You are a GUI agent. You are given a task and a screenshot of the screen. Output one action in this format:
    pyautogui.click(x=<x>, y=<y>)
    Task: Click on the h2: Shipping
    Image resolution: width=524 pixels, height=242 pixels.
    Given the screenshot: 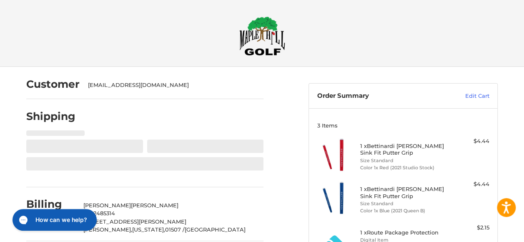 What is the action you would take?
    pyautogui.click(x=51, y=116)
    